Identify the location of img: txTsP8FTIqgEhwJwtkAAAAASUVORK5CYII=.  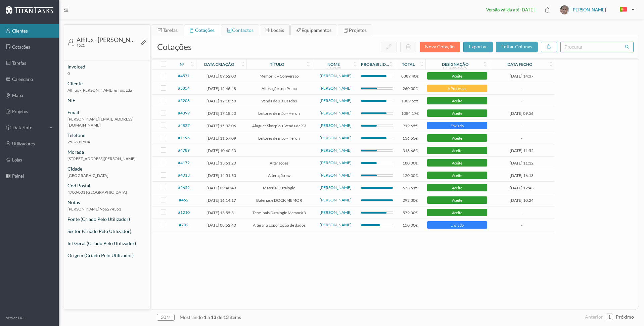
(564, 10).